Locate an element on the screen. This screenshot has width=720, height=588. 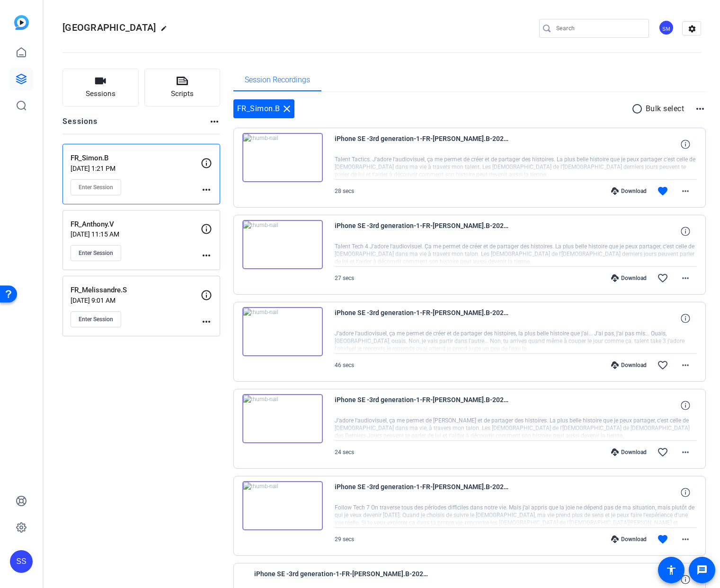
button: Scripts is located at coordinates (182, 88).